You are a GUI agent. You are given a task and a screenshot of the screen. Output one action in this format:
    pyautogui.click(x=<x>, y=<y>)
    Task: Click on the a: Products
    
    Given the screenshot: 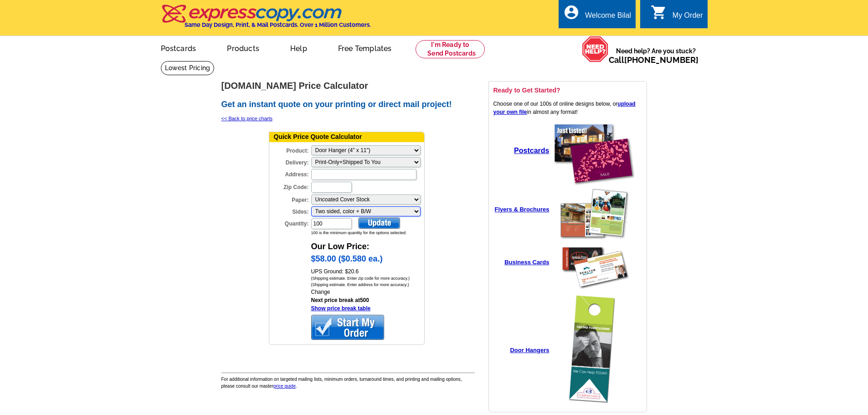 What is the action you would take?
    pyautogui.click(x=243, y=47)
    